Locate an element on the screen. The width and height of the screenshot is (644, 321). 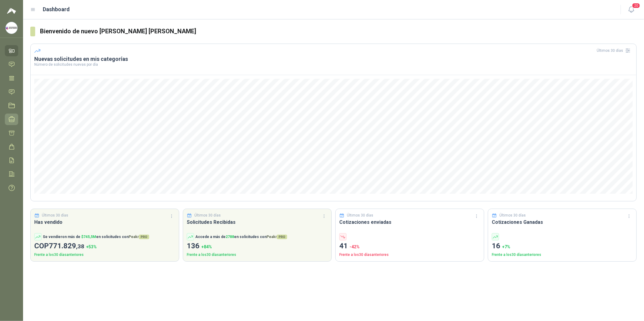
p: 16 is located at coordinates (562, 246).